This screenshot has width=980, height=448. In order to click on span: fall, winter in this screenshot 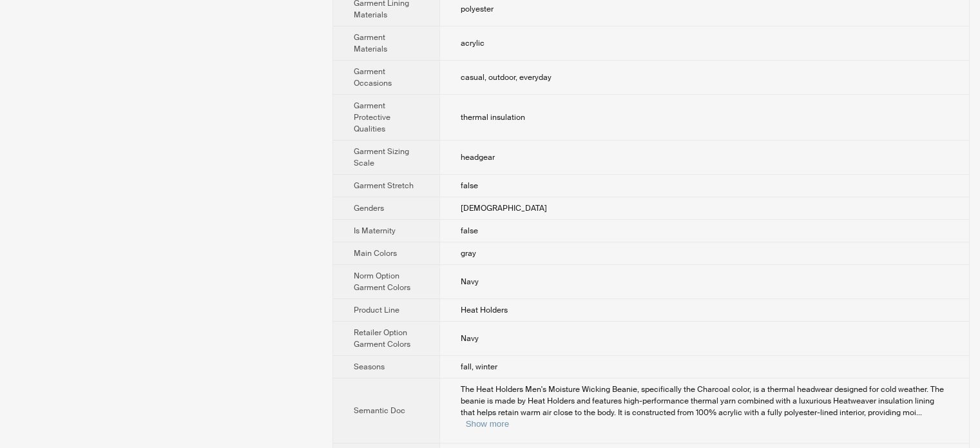, I will do `click(478, 367)`.